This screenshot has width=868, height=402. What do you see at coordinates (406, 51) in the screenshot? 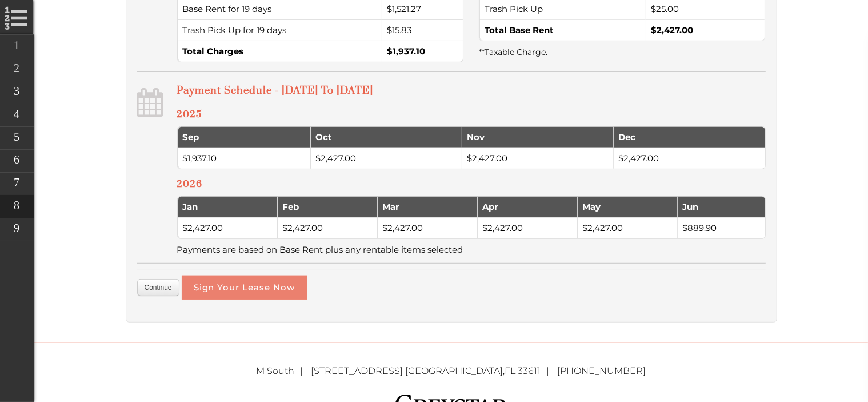
I see `b: $1,937.10` at bounding box center [406, 51].